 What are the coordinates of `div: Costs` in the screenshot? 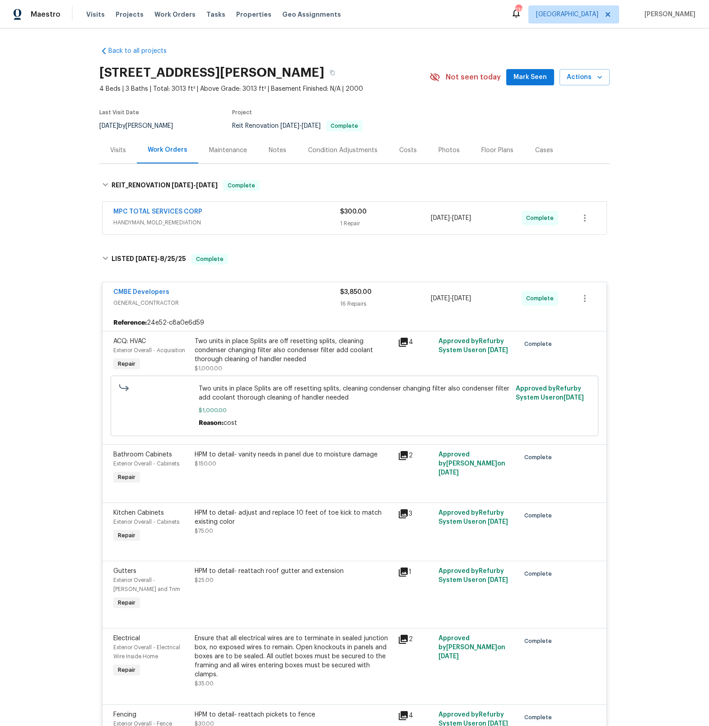 It's located at (408, 150).